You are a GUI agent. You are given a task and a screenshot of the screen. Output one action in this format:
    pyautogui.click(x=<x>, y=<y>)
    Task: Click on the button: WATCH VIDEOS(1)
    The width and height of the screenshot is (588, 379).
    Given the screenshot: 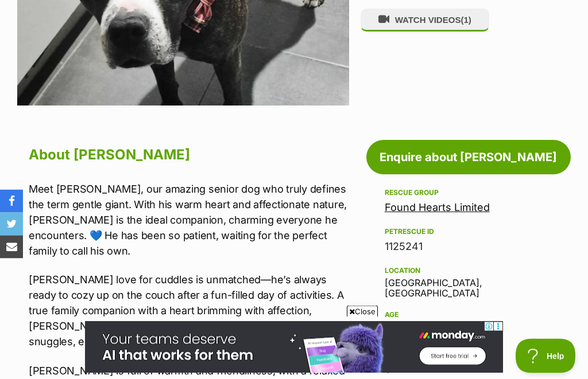 What is the action you would take?
    pyautogui.click(x=425, y=20)
    